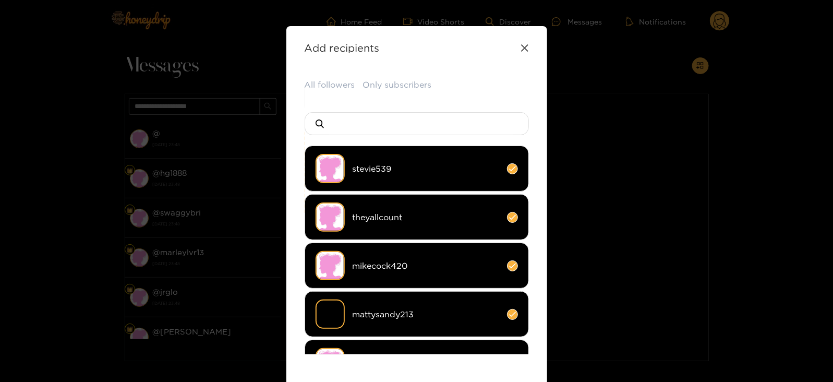 Image resolution: width=833 pixels, height=382 pixels. What do you see at coordinates (426, 314) in the screenshot?
I see `span: mattysandy213` at bounding box center [426, 314].